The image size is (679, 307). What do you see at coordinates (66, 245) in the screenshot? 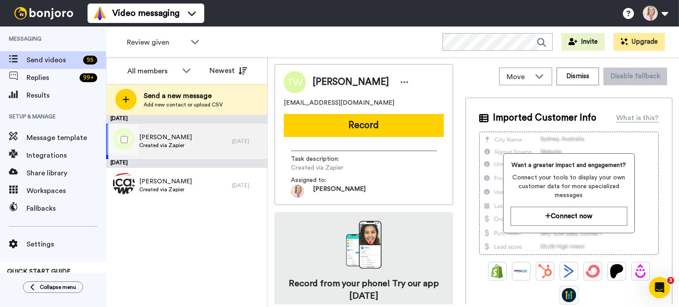
I see `span: Settings` at bounding box center [66, 245].